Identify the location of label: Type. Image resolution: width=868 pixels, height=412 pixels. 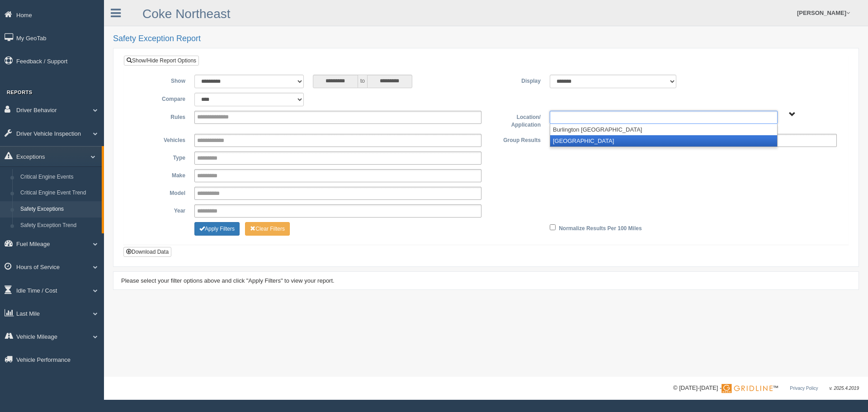
(160, 157).